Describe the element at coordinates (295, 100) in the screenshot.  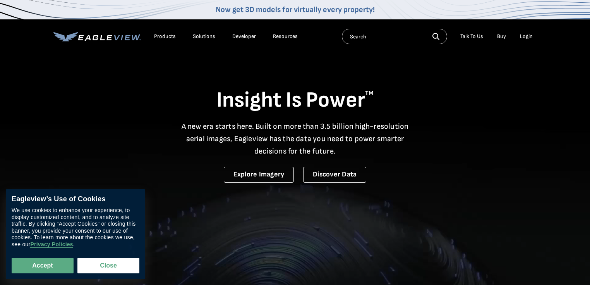
I see `h1: Insight Is Power` at that location.